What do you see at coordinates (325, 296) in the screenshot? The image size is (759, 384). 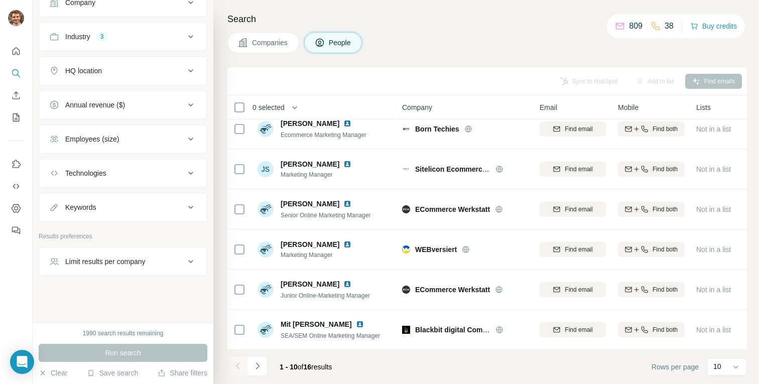 I see `span: Junior Online-Marketing Manager` at bounding box center [325, 296].